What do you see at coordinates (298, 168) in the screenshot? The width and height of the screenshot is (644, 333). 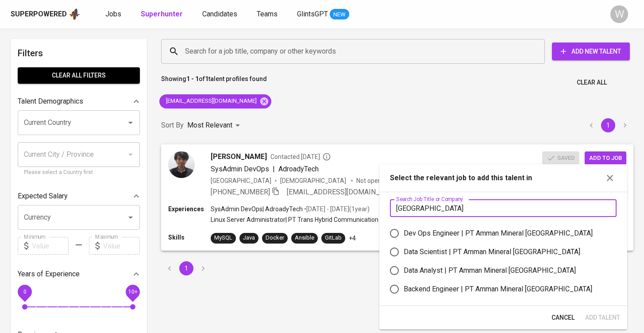 I see `span: AdroadyTech` at bounding box center [298, 168].